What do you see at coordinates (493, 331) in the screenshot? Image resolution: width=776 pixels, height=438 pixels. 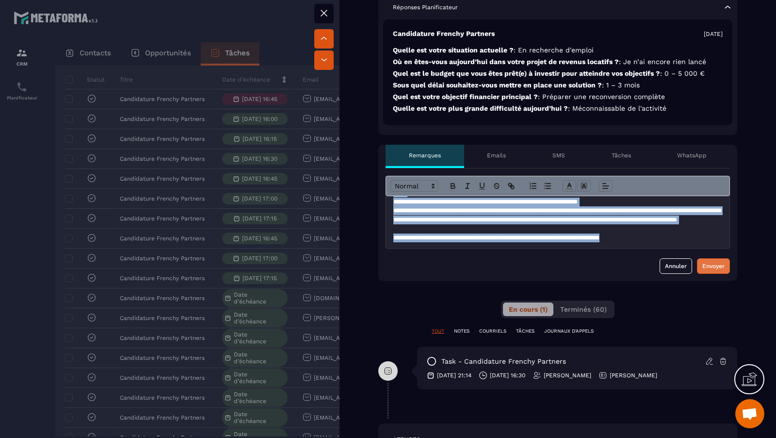 I see `p: COURRIELS` at bounding box center [493, 331].